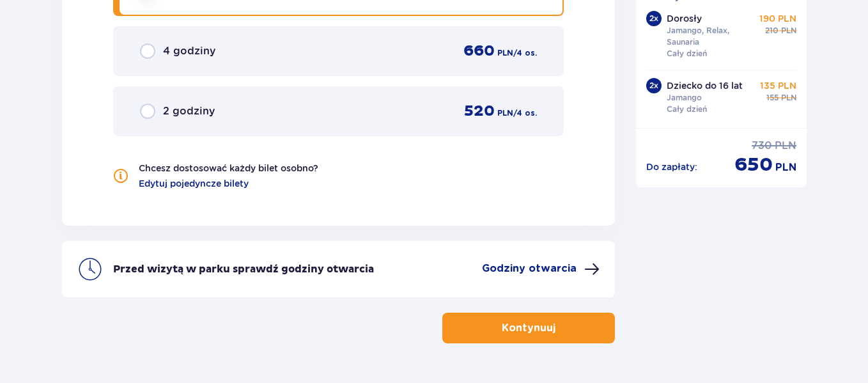 This screenshot has width=868, height=383. I want to click on button: Godziny otwarcia, so click(541, 269).